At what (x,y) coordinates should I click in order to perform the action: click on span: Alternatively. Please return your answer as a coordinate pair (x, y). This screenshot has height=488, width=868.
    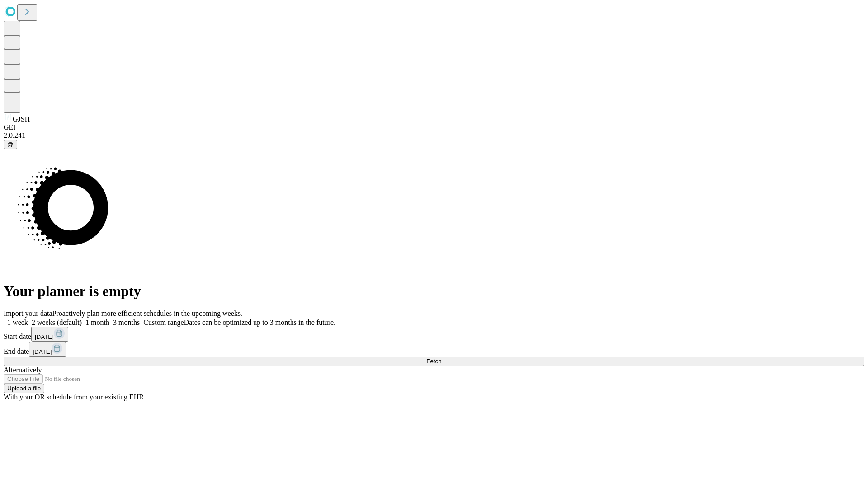
    Looking at the image, I should click on (22, 370).